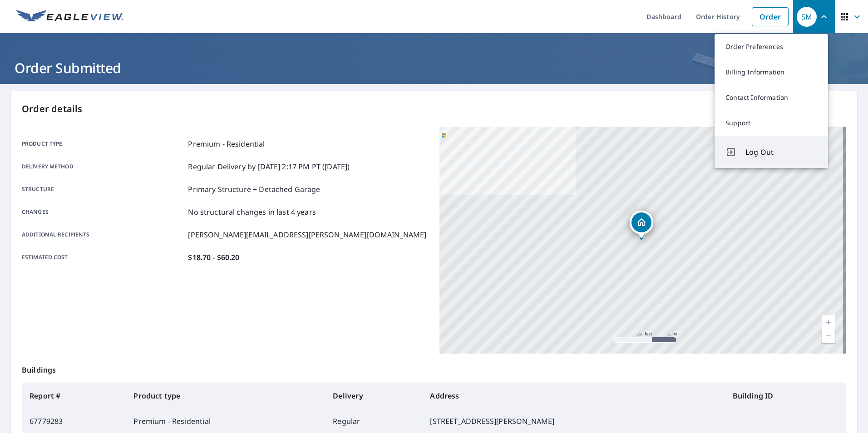 Image resolution: width=868 pixels, height=433 pixels. I want to click on th: Building ID, so click(785, 396).